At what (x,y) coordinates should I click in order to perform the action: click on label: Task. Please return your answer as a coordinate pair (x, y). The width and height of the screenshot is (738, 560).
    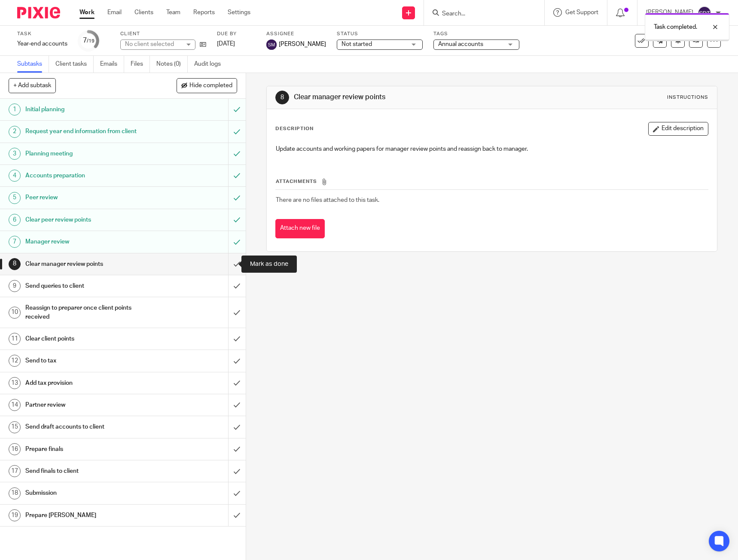
    Looking at the image, I should click on (42, 34).